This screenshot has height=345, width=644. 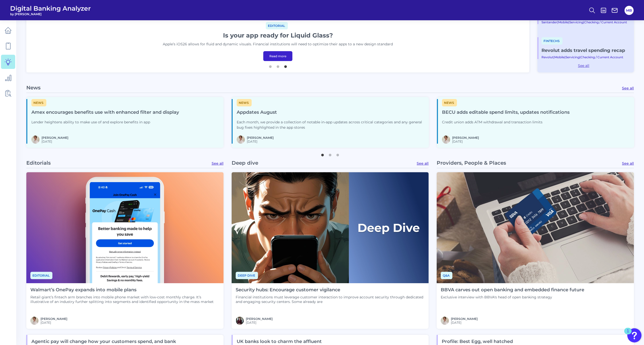 What do you see at coordinates (239, 321) in the screenshot?
I see `img: RNFetchBlobTmp_0b8yx2vy2p867rz195sbp4h.png` at bounding box center [239, 321].